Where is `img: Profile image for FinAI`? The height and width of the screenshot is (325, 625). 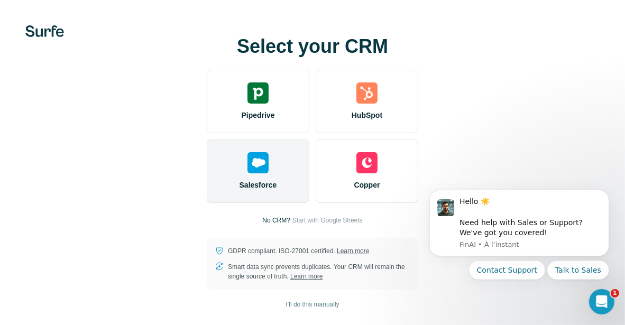 img: Profile image for FinAI is located at coordinates (32, 30).